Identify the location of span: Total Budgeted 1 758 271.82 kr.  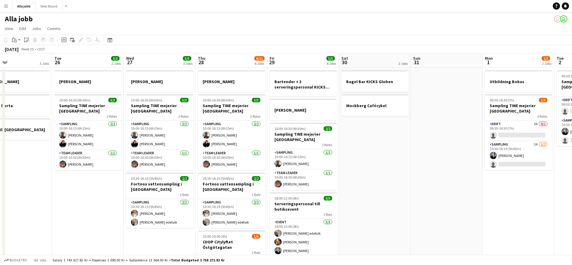
(198, 260).